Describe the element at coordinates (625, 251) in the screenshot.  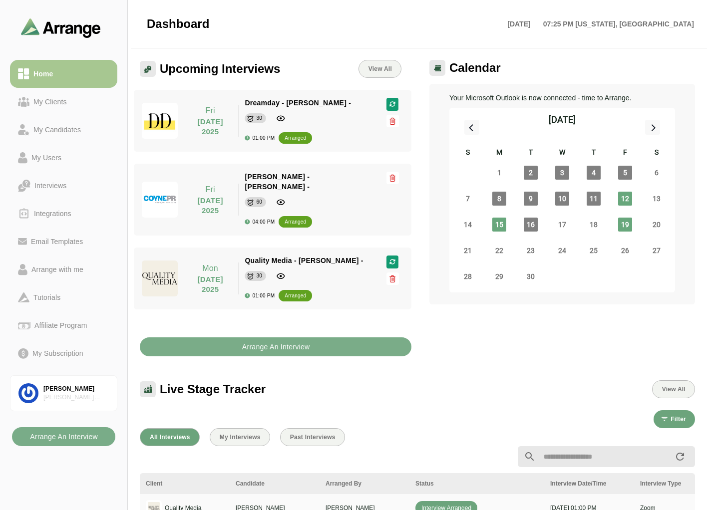
I see `span: Friday, September 26, 2025` at that location.